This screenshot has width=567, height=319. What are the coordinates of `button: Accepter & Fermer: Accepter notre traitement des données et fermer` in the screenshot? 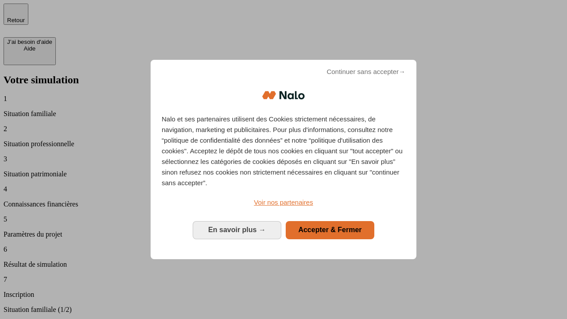 It's located at (330, 230).